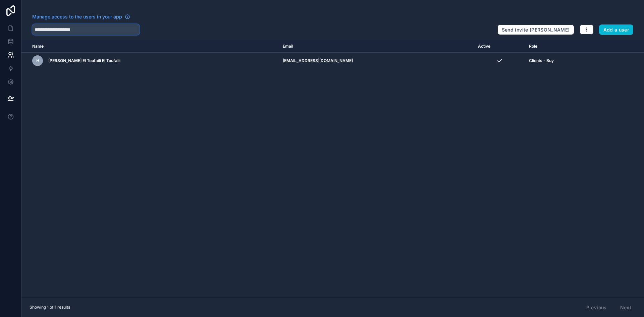  What do you see at coordinates (81, 17) in the screenshot?
I see `a: Manage access to the users in your app` at bounding box center [81, 17].